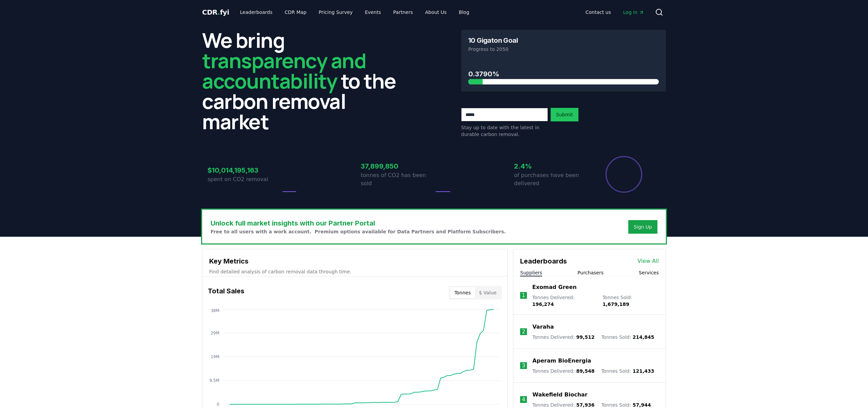 The image size is (868, 408). What do you see at coordinates (555, 287) in the screenshot?
I see `p: Exomad Green` at bounding box center [555, 287].